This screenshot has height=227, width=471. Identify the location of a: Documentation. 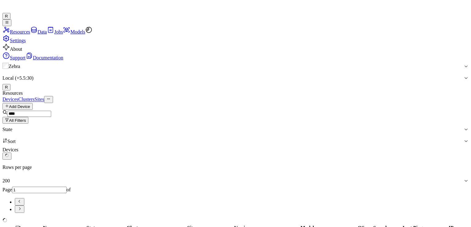
(44, 58).